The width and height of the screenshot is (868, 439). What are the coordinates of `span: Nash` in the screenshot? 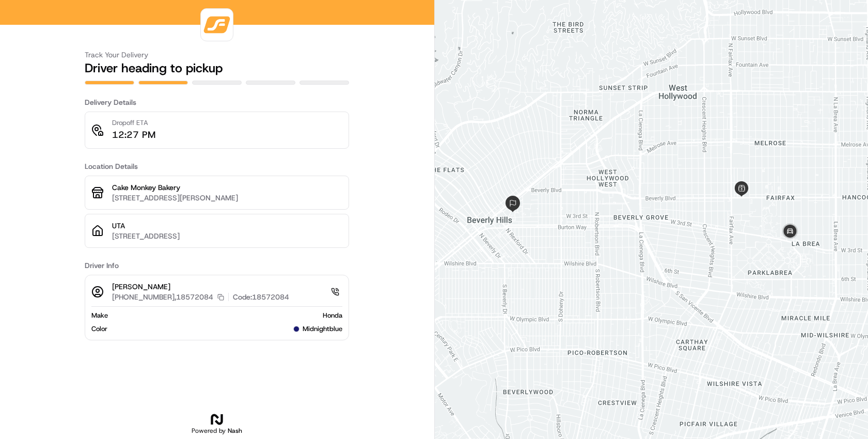 It's located at (235, 431).